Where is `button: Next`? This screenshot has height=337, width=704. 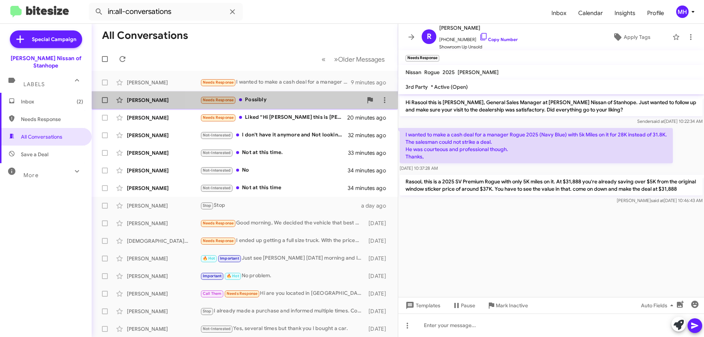
button: Next is located at coordinates (359, 59).